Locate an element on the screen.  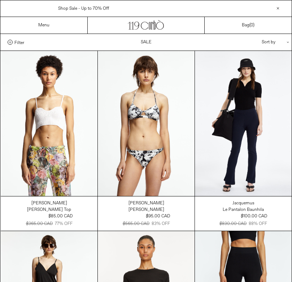
div: 83% OFF is located at coordinates (161, 224).